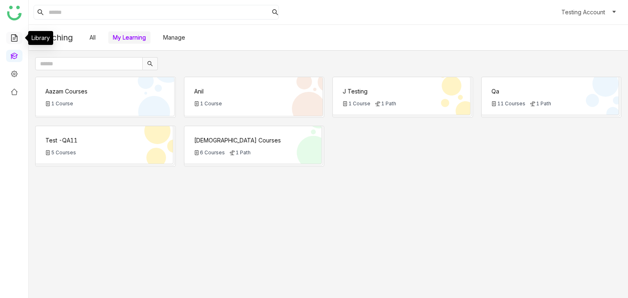 The image size is (628, 298). I want to click on div: Qa, so click(550, 91).